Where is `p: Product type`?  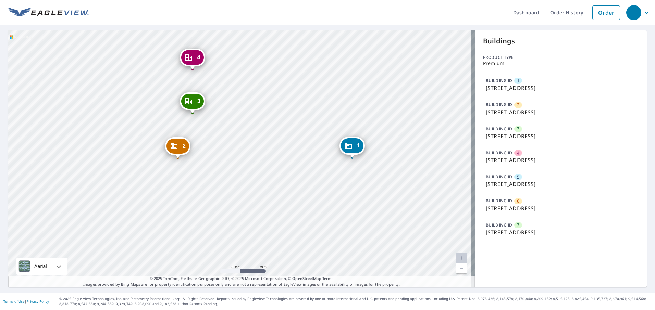 p: Product type is located at coordinates (561, 58).